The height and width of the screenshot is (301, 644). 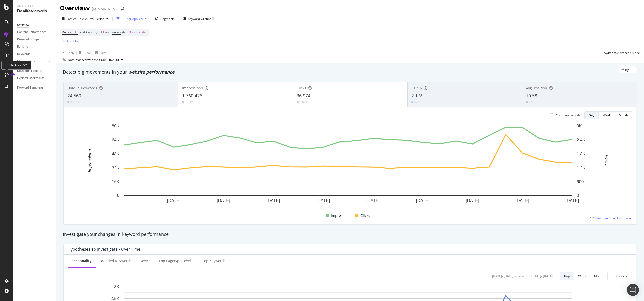 I want to click on button: Last 28 DaysvsPrev. Period, so click(x=85, y=19).